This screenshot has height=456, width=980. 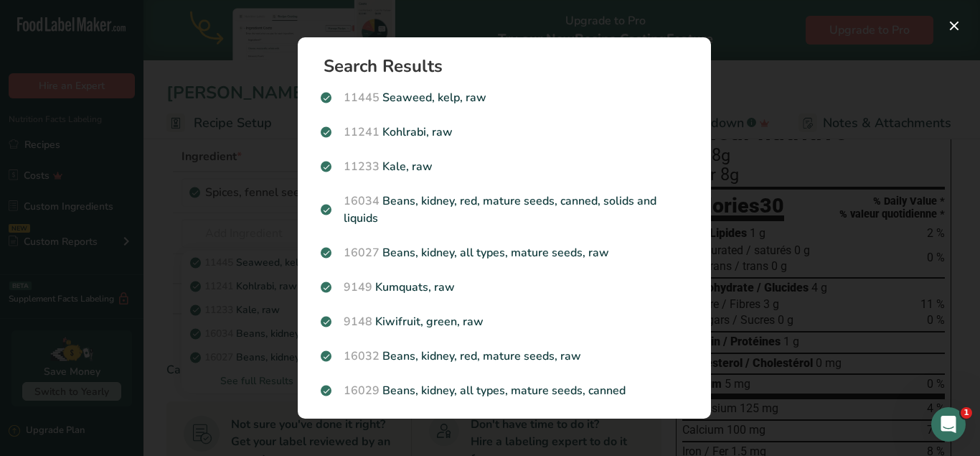 What do you see at coordinates (358, 288) in the screenshot?
I see `span: 9149` at bounding box center [358, 288].